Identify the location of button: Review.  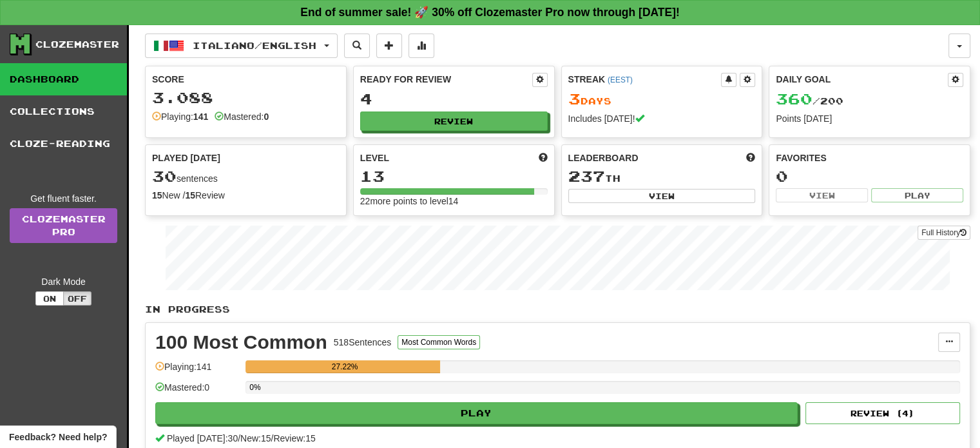
(454, 121).